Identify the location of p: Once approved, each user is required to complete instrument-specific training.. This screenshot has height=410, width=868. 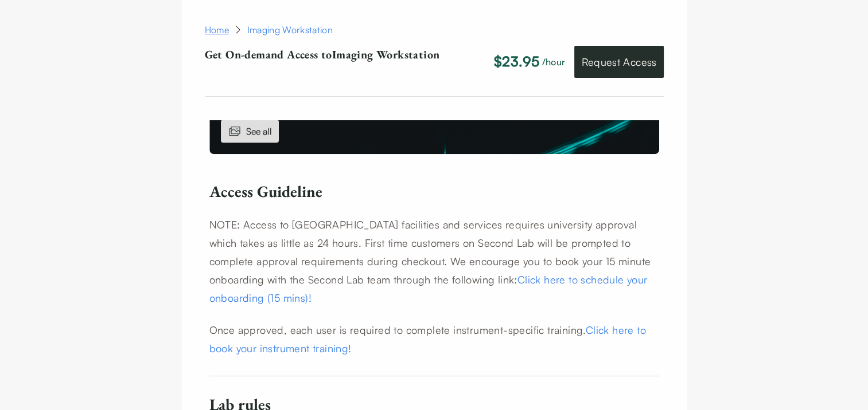
(434, 339).